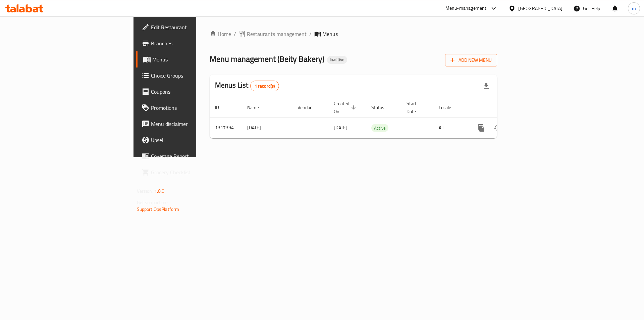 This screenshot has width=644, height=320. Describe the element at coordinates (188, 92) in the screenshot. I see `a: Coupons` at that location.